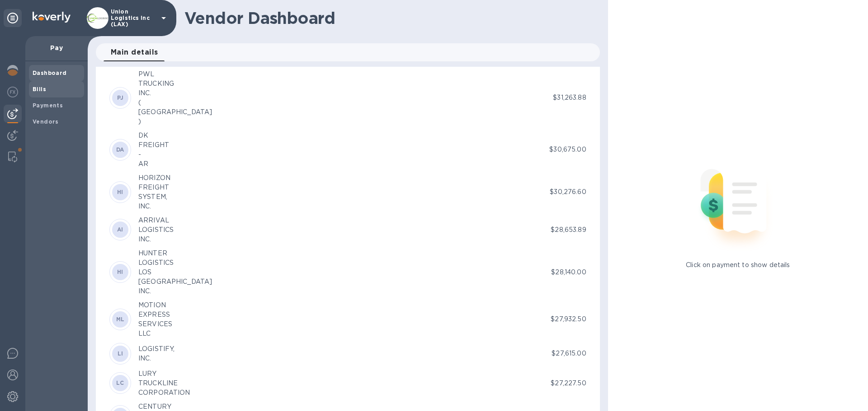 Image resolution: width=868 pixels, height=411 pixels. What do you see at coordinates (56, 47) in the screenshot?
I see `p: Pay` at bounding box center [56, 47].